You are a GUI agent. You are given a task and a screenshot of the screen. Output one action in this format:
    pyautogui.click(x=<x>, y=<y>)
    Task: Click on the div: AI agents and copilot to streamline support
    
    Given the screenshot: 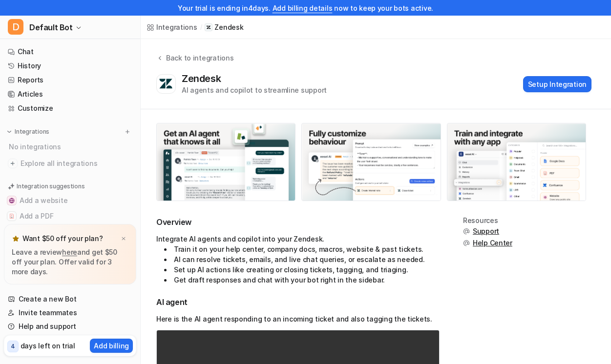 What is the action you would take?
    pyautogui.click(x=254, y=90)
    